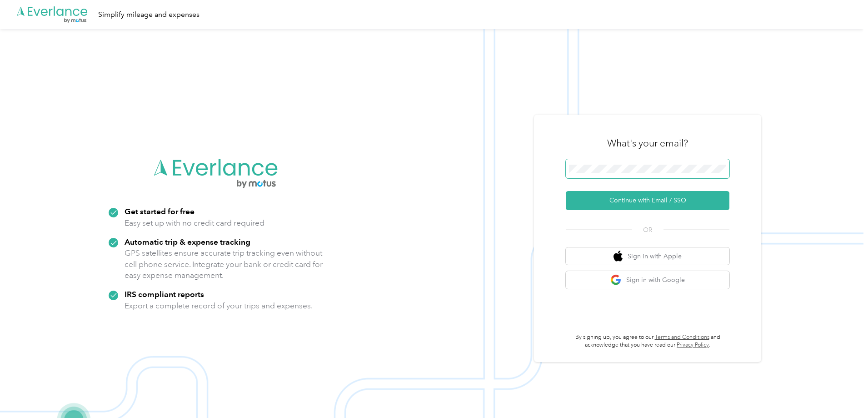 This screenshot has width=868, height=418. I want to click on span: OR, so click(648, 230).